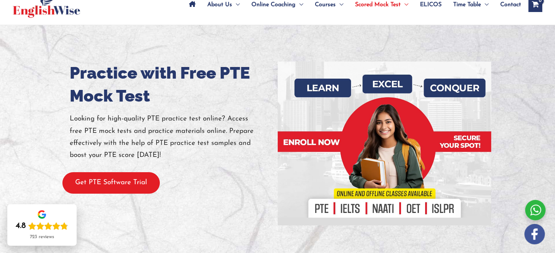 The image size is (555, 253). I want to click on button: Get PTE Software Trial, so click(111, 183).